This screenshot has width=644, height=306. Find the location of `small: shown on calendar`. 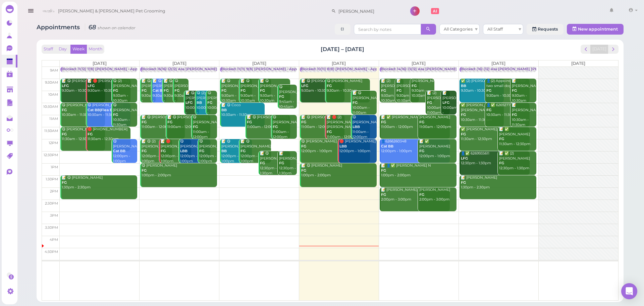

small: shown on calendar is located at coordinates (117, 28).